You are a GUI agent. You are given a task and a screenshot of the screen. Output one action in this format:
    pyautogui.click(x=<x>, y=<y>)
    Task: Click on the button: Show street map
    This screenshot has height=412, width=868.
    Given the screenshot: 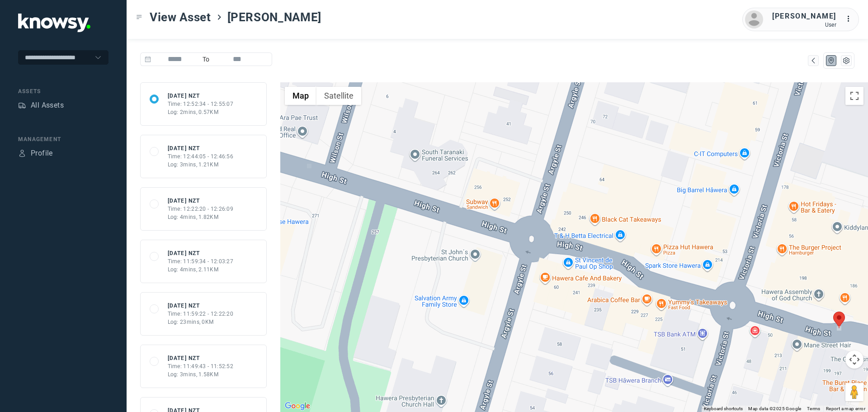 What is the action you would take?
    pyautogui.click(x=301, y=96)
    